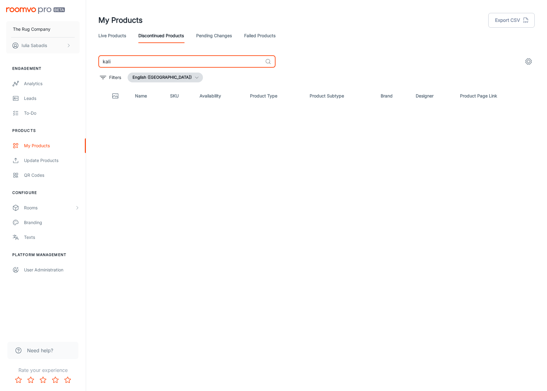 This screenshot has height=391, width=547. Describe the element at coordinates (495, 96) in the screenshot. I see `th: Product Page Link` at that location.